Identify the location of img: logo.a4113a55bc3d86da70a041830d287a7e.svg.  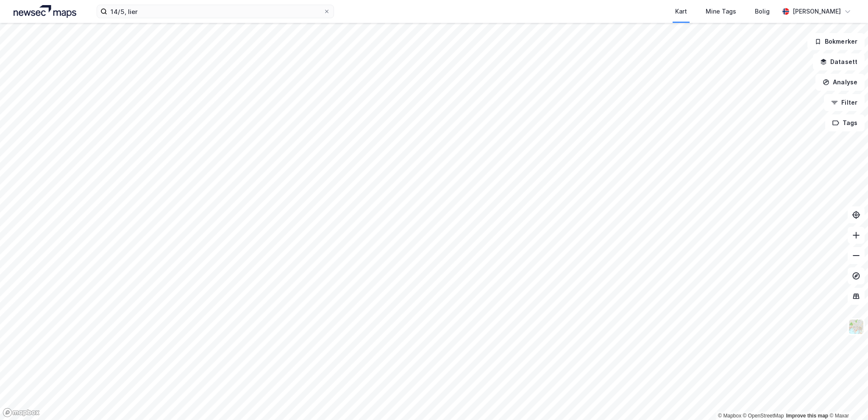
(45, 12).